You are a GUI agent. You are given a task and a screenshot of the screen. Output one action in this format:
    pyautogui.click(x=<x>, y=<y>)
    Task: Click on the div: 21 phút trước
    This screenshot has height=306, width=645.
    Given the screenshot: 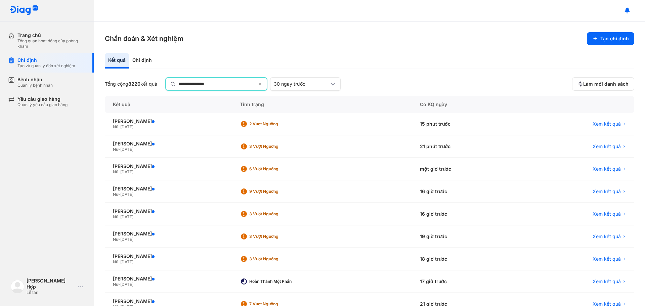 What is the action you would take?
    pyautogui.click(x=468, y=146)
    